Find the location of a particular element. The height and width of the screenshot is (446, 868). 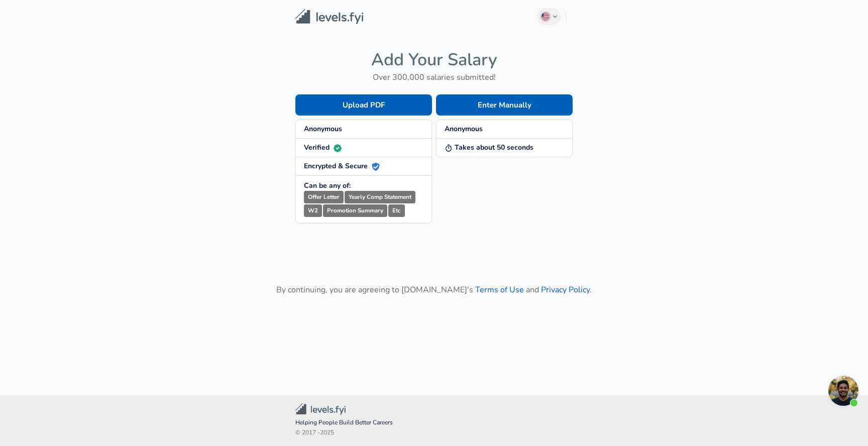

strong: Encrypted & Secure is located at coordinates (342, 166).